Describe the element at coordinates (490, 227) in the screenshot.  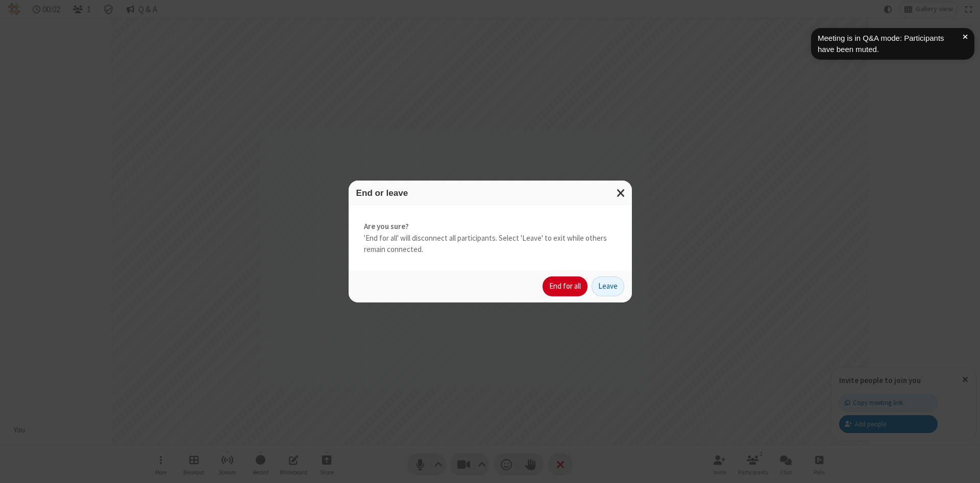
I see `strong: Are you sure?` at that location.